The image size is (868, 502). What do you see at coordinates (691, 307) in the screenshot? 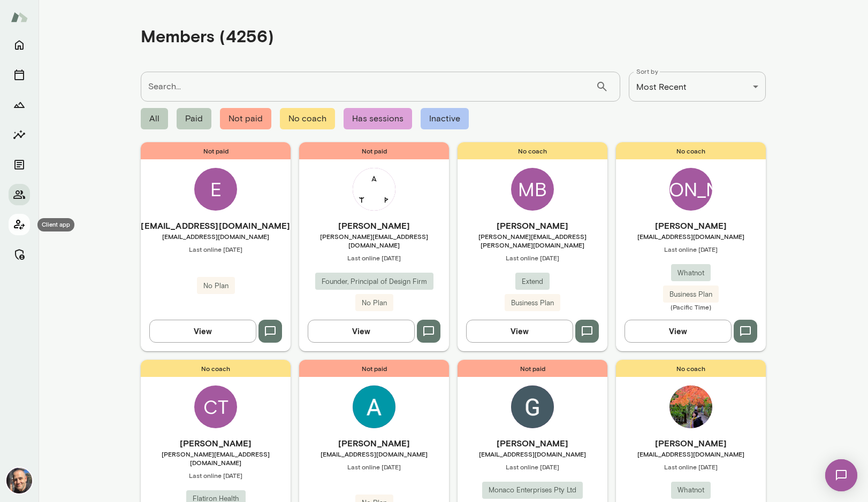
I see `span: (Pacific Time)` at bounding box center [691, 307].